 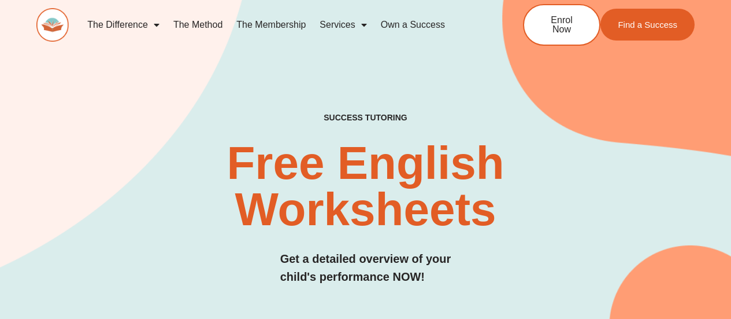 What do you see at coordinates (343, 25) in the screenshot?
I see `a: Services` at bounding box center [343, 25].